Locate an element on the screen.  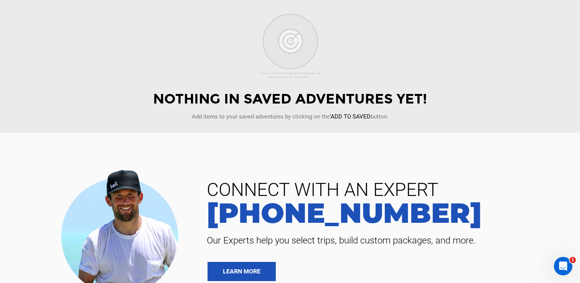
img: empty cart is located at coordinates (290, 46).